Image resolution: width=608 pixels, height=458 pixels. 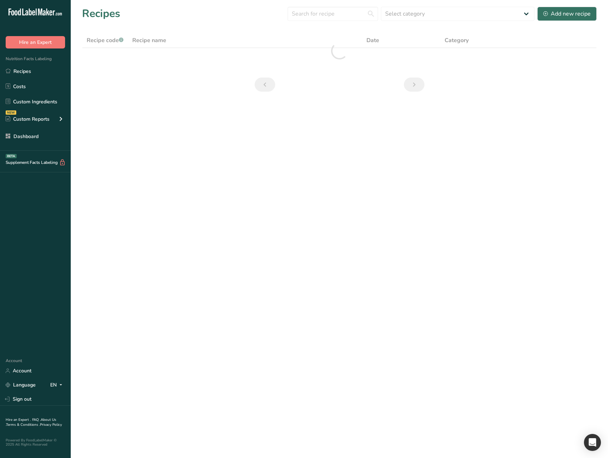 What do you see at coordinates (28, 119) in the screenshot?
I see `div: Custom Reports` at bounding box center [28, 119].